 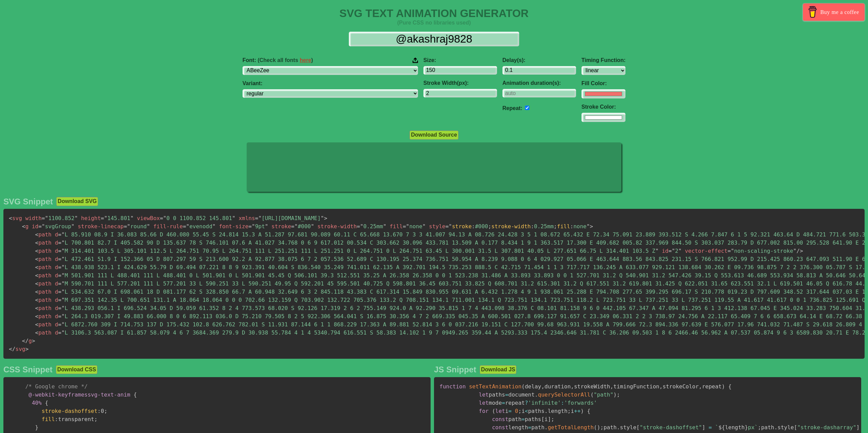 What do you see at coordinates (512, 108) in the screenshot?
I see `label: Repeat:` at bounding box center [512, 108].